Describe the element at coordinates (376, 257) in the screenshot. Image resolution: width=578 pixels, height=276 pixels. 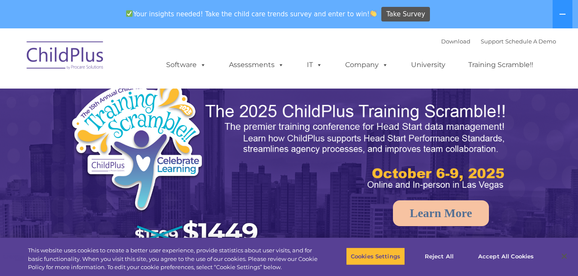
I see `button: Cookies Settings` at that location.